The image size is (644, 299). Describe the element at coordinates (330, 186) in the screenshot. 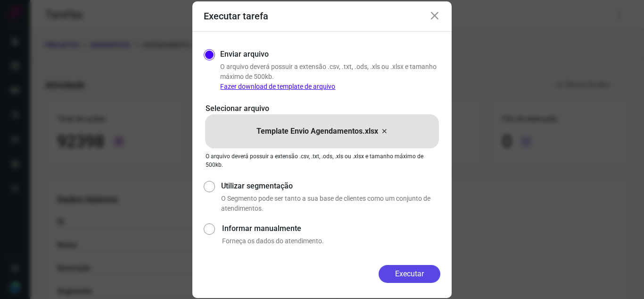

I see `label: Utilizar segmentação` at that location.